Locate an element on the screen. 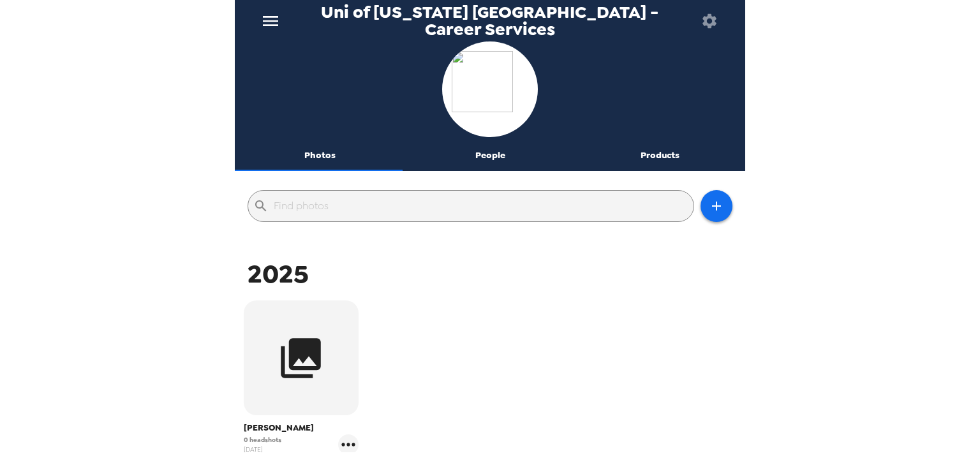 This screenshot has height=465, width=980. button: Products is located at coordinates (660, 156).